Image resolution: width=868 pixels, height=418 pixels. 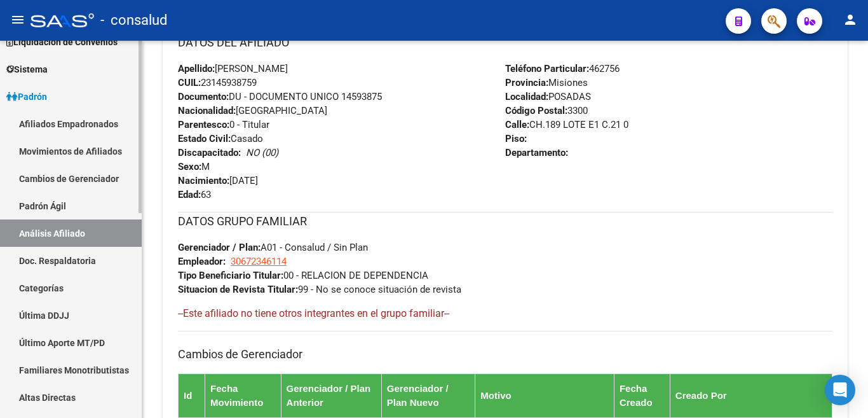 I want to click on span: 63, so click(x=195, y=195).